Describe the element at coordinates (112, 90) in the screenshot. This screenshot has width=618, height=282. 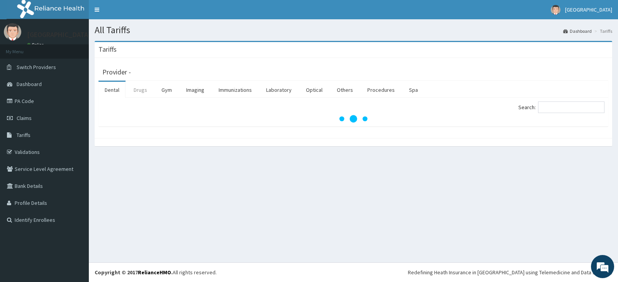
I see `a: Dental` at that location.